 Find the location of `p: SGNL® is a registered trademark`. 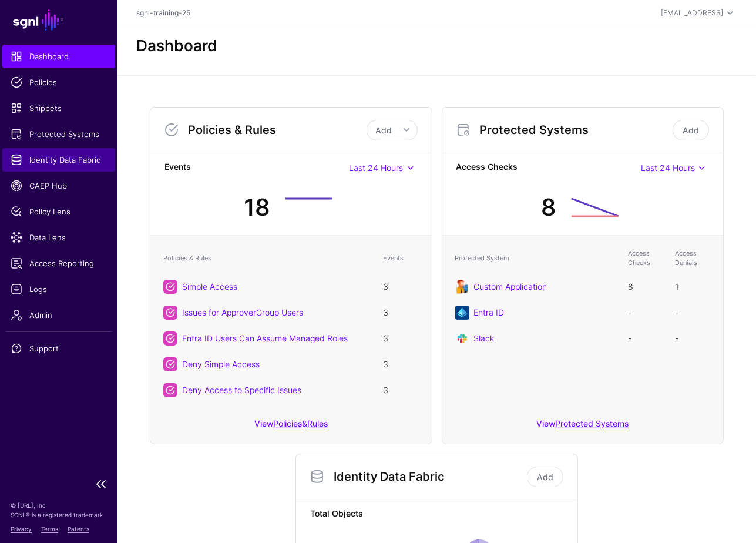

p: SGNL® is a registered trademark is located at coordinates (59, 514).